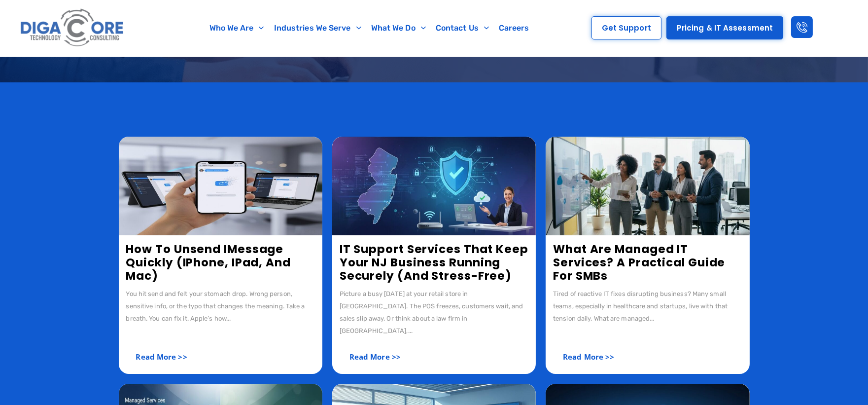  Describe the element at coordinates (639, 262) in the screenshot. I see `a: What Are Managed IT Services? A Practical Guide for SMBs` at that location.